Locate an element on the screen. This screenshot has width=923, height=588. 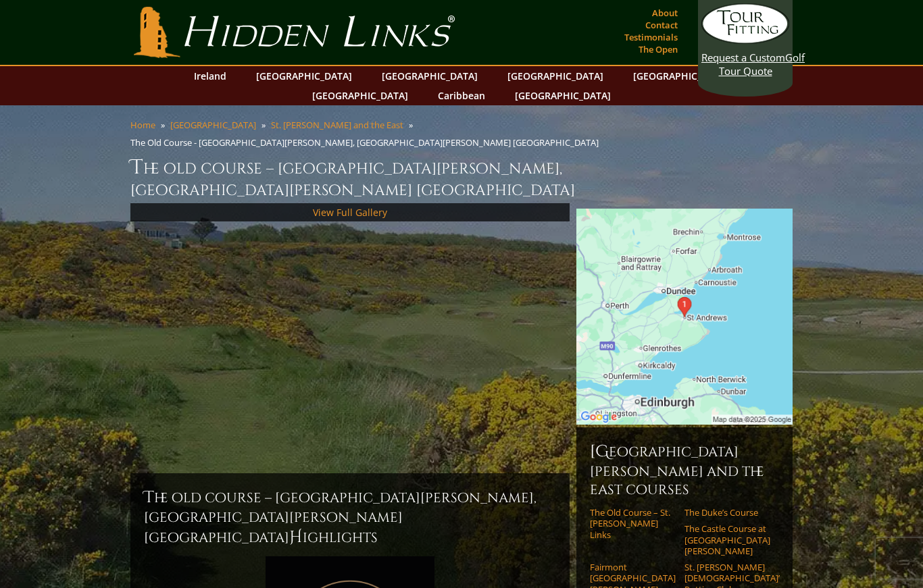
a: Testimonials is located at coordinates (650, 38).